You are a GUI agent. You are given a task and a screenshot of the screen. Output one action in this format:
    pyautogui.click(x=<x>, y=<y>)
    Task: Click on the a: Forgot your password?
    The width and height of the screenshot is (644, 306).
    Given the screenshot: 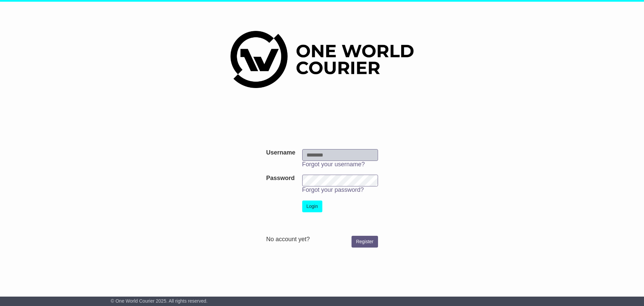 What is the action you would take?
    pyautogui.click(x=334, y=189)
    